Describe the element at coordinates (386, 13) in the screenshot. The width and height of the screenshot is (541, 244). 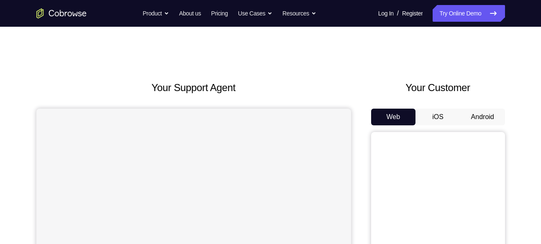
I see `a: Log In` at that location.